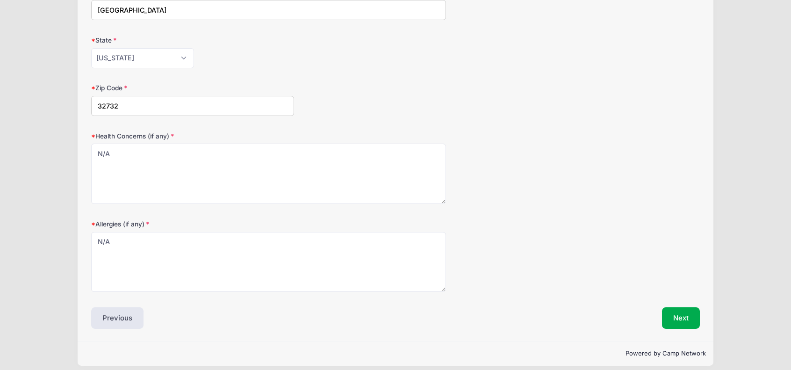 The height and width of the screenshot is (370, 791). What do you see at coordinates (396, 354) in the screenshot?
I see `p: Powered by Camp Network` at bounding box center [396, 354].